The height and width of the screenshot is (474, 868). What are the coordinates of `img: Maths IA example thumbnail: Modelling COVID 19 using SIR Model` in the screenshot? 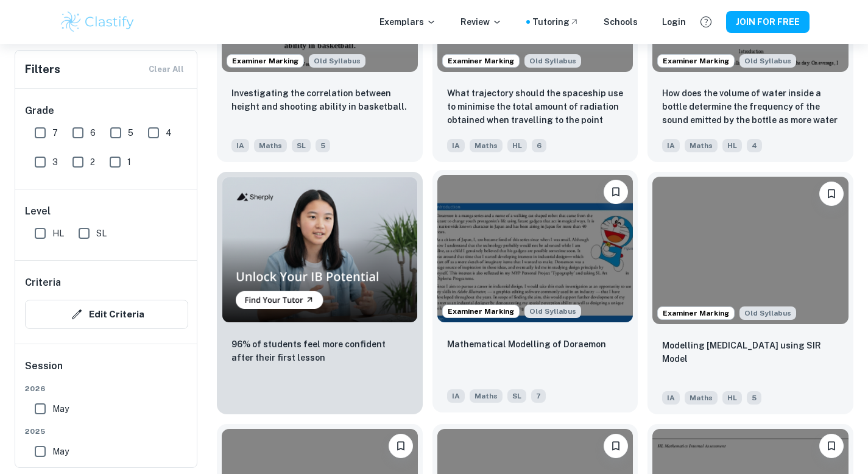 It's located at (750, 250).